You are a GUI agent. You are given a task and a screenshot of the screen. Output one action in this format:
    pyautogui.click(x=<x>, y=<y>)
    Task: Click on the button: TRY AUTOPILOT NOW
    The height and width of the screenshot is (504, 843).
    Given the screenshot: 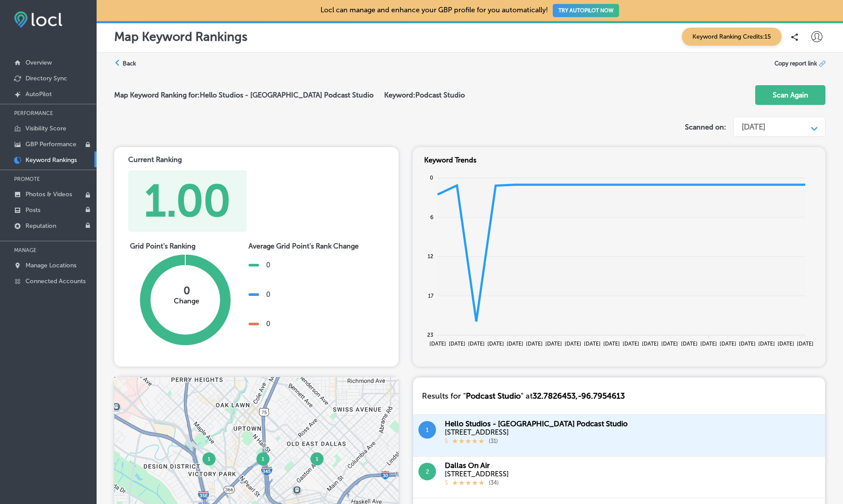 What is the action you would take?
    pyautogui.click(x=586, y=11)
    